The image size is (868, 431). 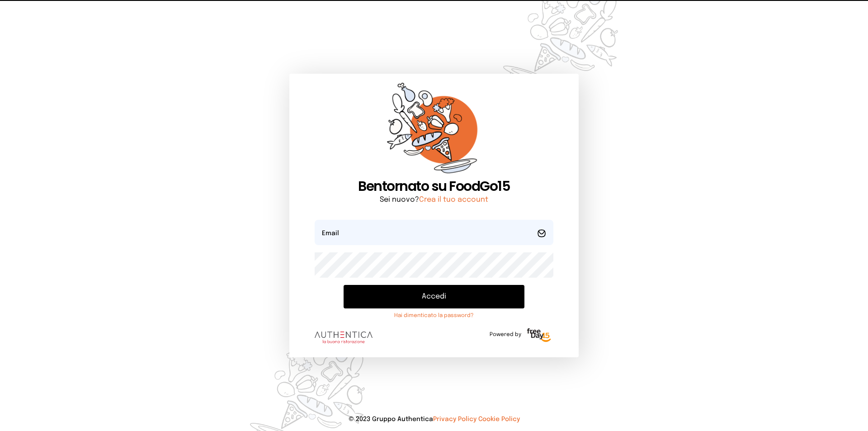 I want to click on a: Cookie Policy, so click(x=499, y=419).